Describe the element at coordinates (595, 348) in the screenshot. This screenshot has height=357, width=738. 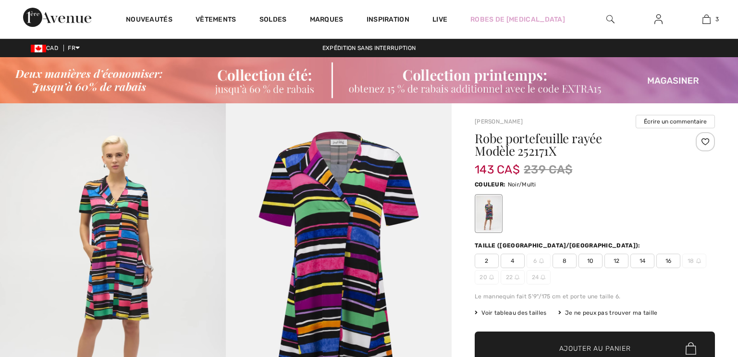
I see `span: Ajouter au panier` at that location.